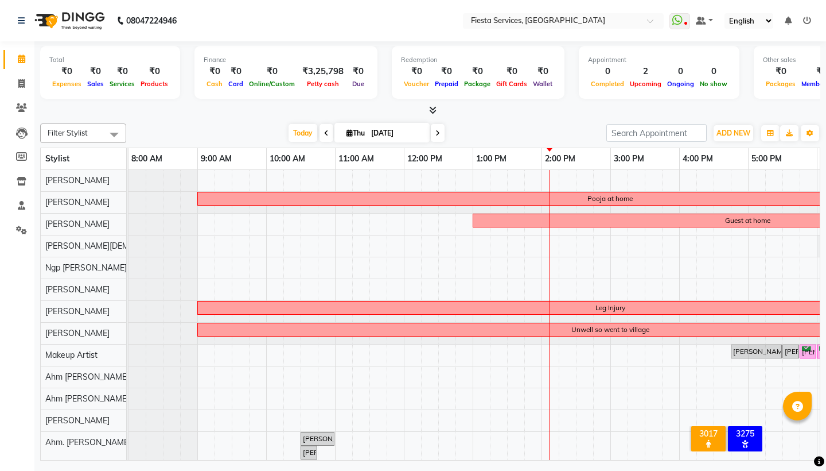  What do you see at coordinates (358, 84) in the screenshot?
I see `span: Due` at bounding box center [358, 84].